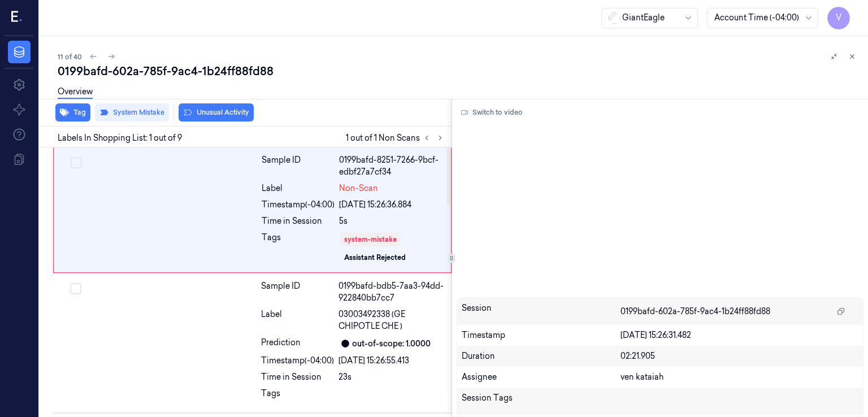  What do you see at coordinates (838, 18) in the screenshot?
I see `span: V` at bounding box center [838, 18].